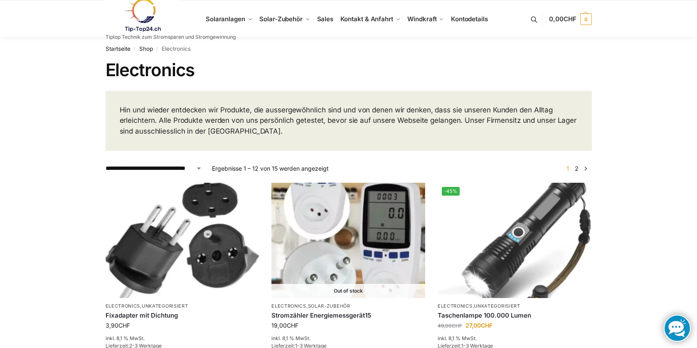  What do you see at coordinates (118, 49) in the screenshot?
I see `a: Startseite` at bounding box center [118, 49].